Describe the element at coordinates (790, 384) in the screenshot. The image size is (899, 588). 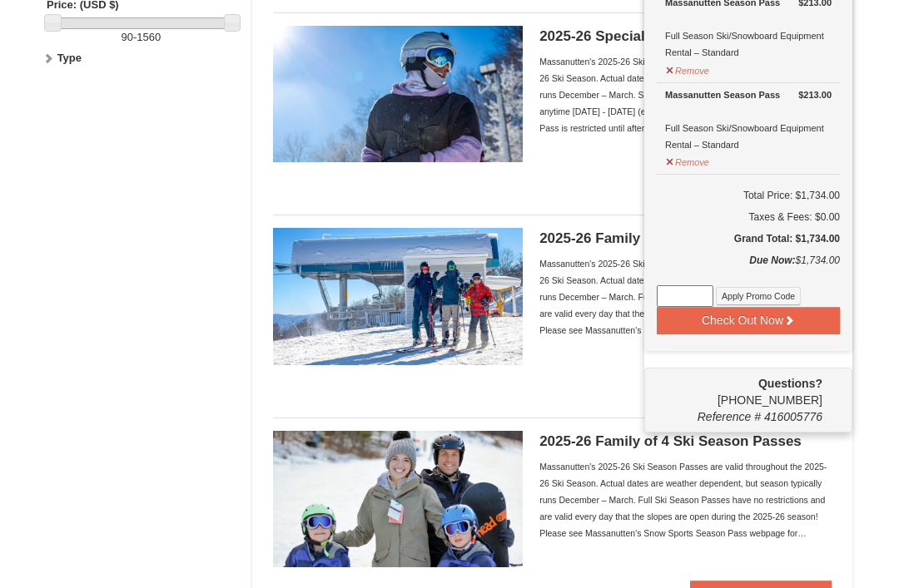
I see `strong: Questions?` at that location.